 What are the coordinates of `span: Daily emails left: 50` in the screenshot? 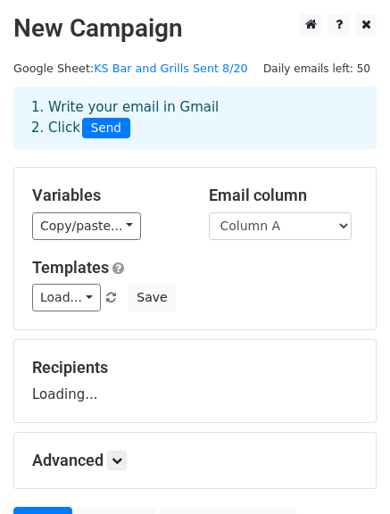 It's located at (317, 69).